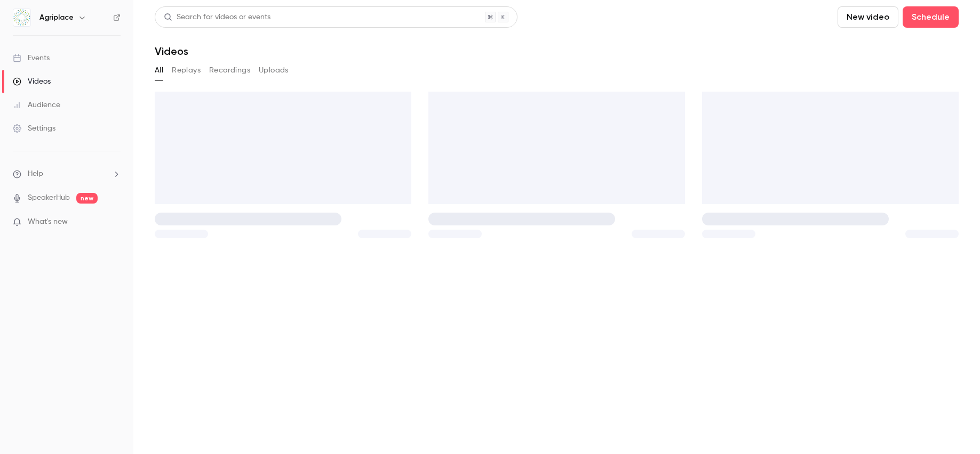 The width and height of the screenshot is (980, 454). What do you see at coordinates (868, 17) in the screenshot?
I see `button: New video` at bounding box center [868, 17].